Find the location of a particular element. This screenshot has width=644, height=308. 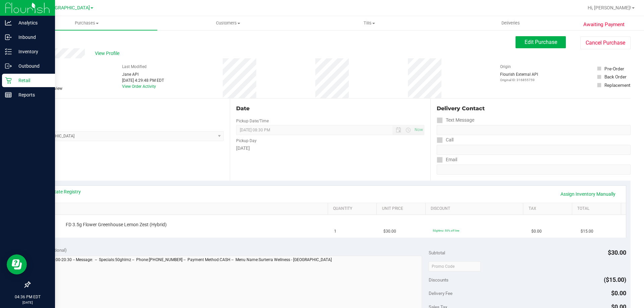

inline-svg: Analytics is located at coordinates (8, 23).